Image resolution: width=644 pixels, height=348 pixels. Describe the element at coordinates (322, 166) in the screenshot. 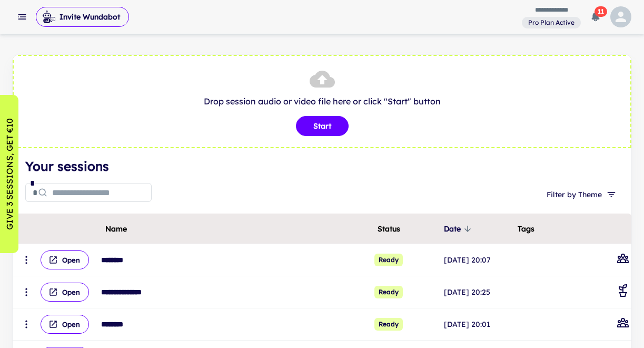

I see `h4: Your sessions` at that location.